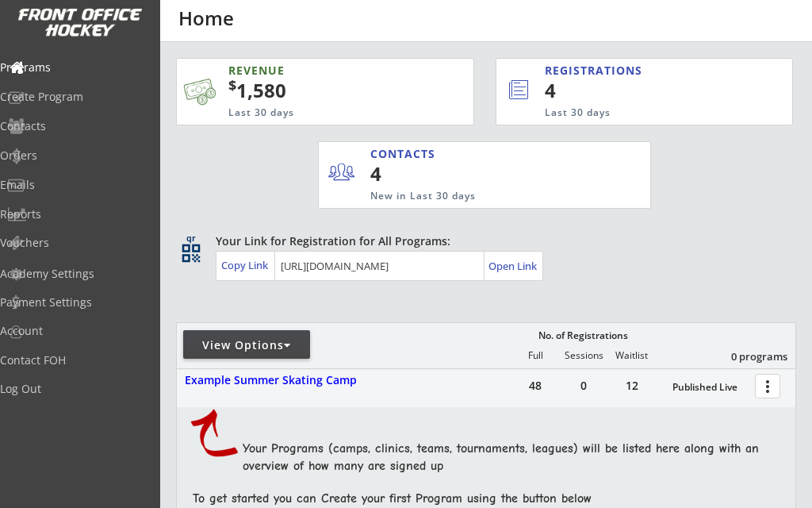 The image size is (812, 508). I want to click on div: 1,580, so click(325, 90).